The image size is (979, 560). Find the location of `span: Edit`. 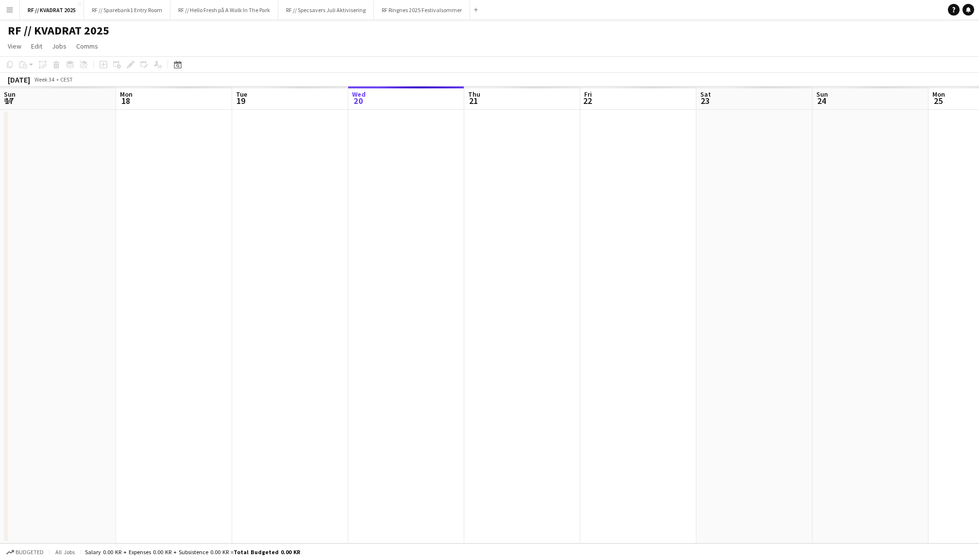

span: Edit is located at coordinates (36, 46).